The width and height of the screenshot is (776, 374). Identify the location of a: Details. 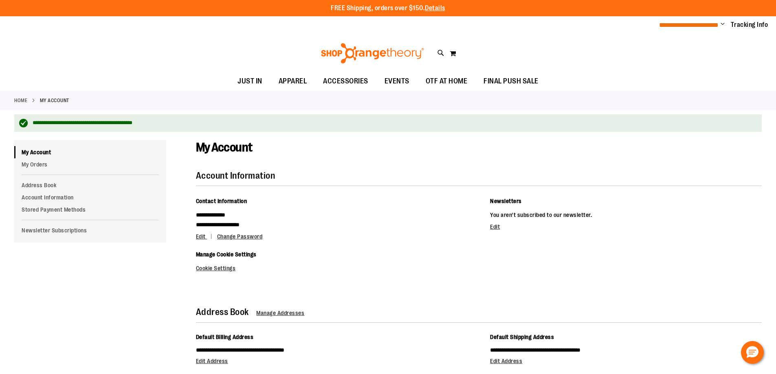
(435, 8).